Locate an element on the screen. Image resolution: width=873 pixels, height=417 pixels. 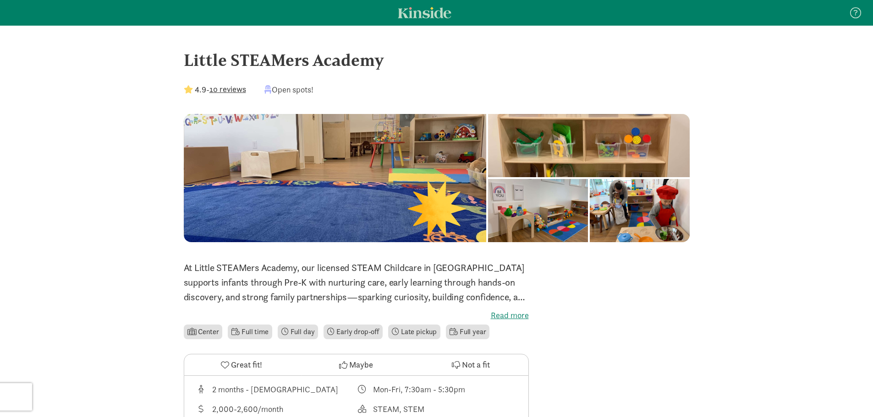
li: Early drop-off is located at coordinates (353, 332).